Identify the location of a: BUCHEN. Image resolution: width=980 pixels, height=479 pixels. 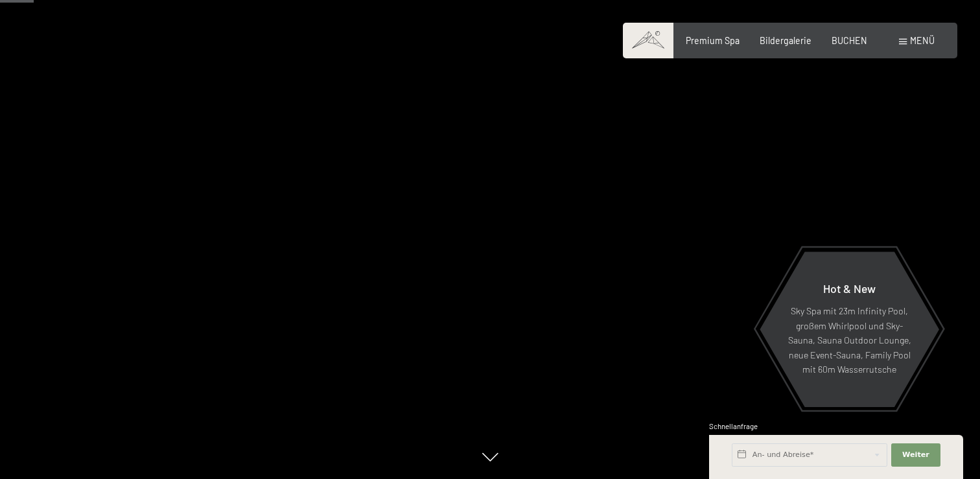
(849, 40).